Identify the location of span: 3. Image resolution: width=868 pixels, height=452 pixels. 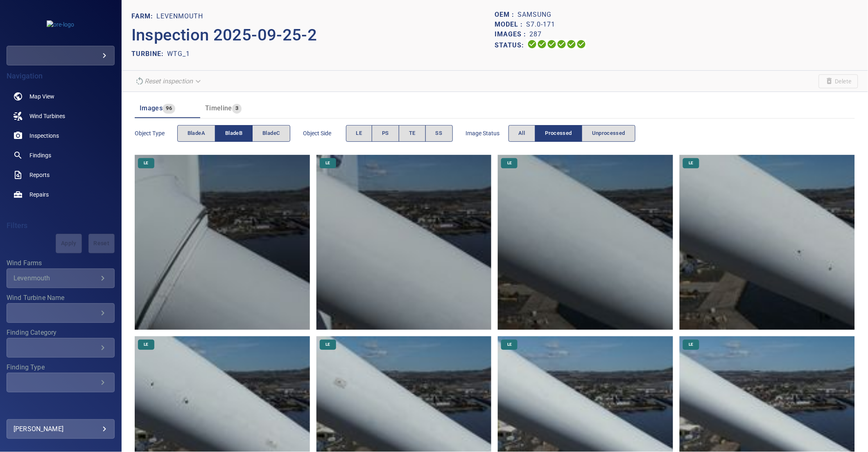
(237, 108).